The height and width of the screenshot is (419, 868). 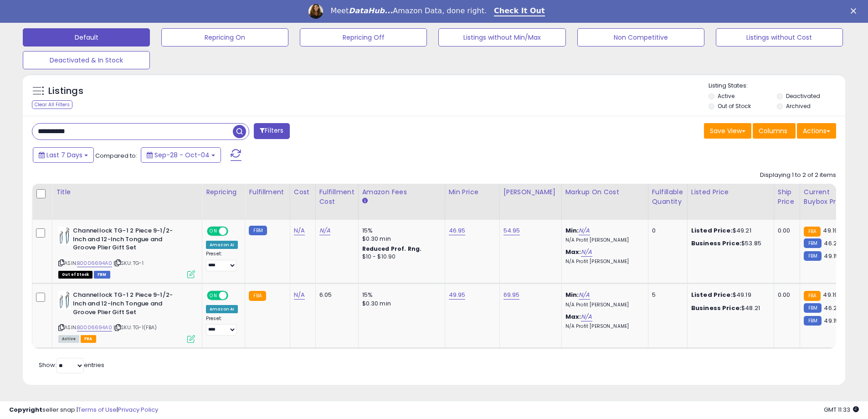 What do you see at coordinates (831, 243) in the screenshot?
I see `span: 46.22` at bounding box center [831, 243].